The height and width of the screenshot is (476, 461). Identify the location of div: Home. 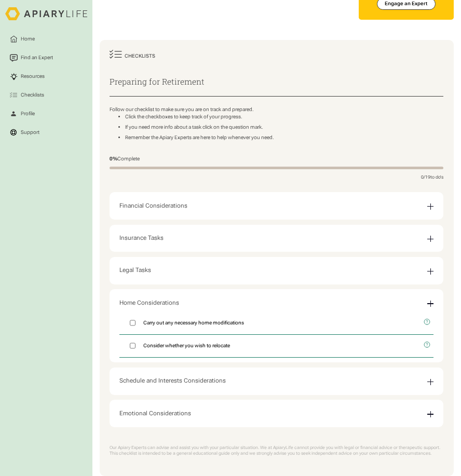
(28, 39).